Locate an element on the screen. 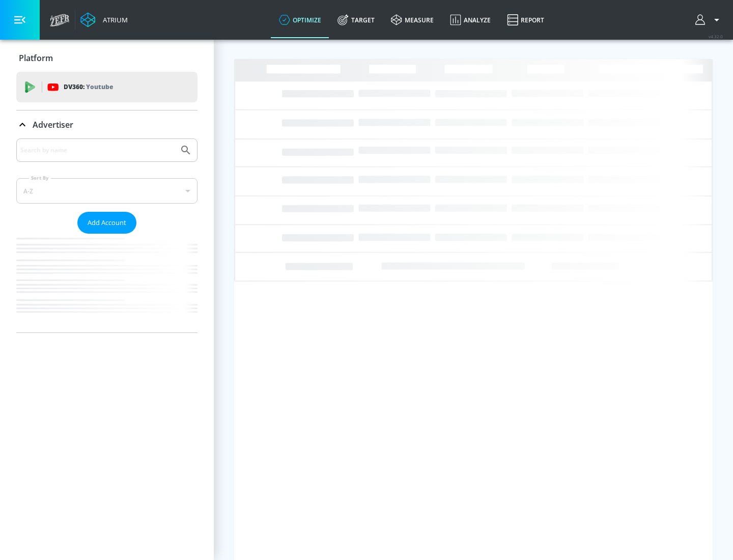  input: Search by name is located at coordinates (97, 150).